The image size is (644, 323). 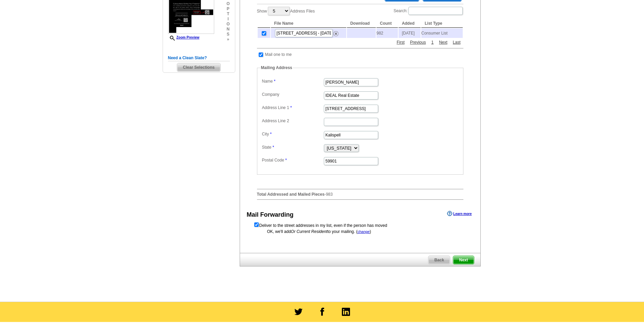 What do you see at coordinates (227, 34) in the screenshot?
I see `span: s` at bounding box center [227, 34].